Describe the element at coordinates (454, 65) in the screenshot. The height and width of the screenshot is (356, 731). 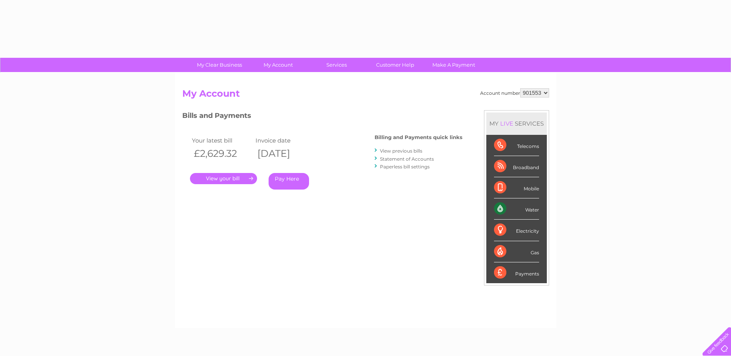
I see `a: Make A Payment` at that location.